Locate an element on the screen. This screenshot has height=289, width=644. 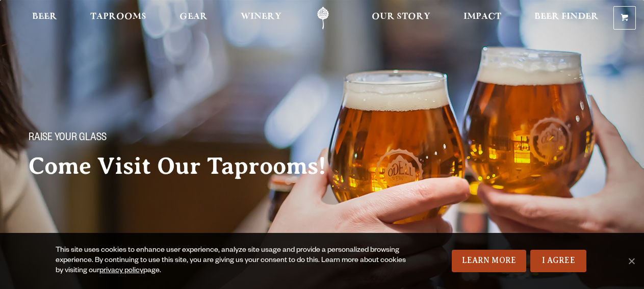
a: Winery is located at coordinates (261, 17).